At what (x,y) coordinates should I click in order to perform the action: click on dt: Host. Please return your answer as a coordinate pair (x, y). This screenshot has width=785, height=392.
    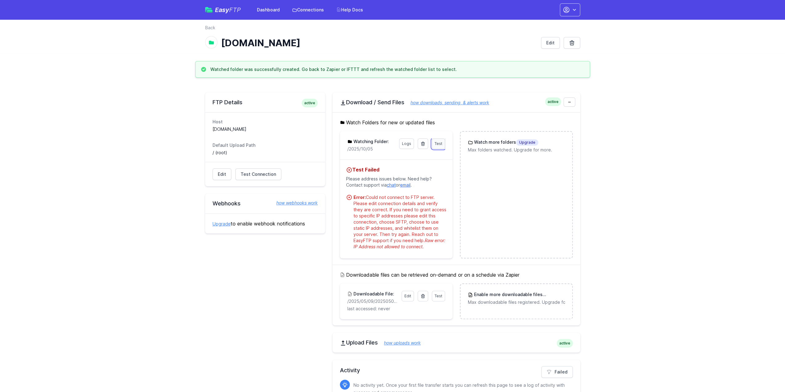
    Looking at the image, I should click on (265, 122).